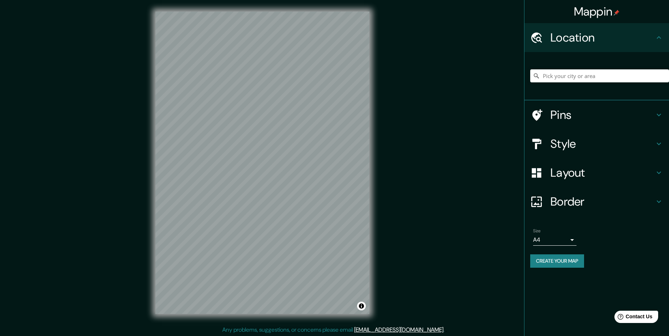 The height and width of the screenshot is (336, 669). I want to click on h4: Style, so click(603, 144).